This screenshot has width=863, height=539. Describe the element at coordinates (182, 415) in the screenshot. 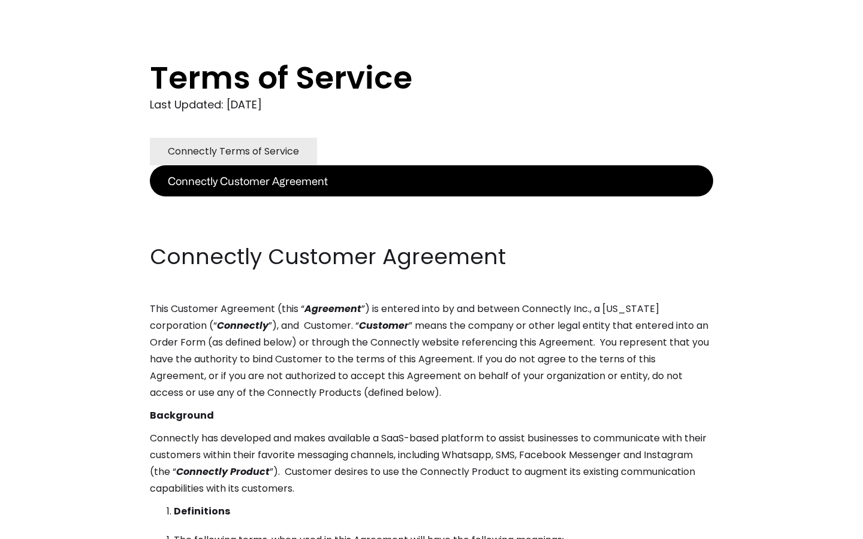

I see `strong: Background` at that location.